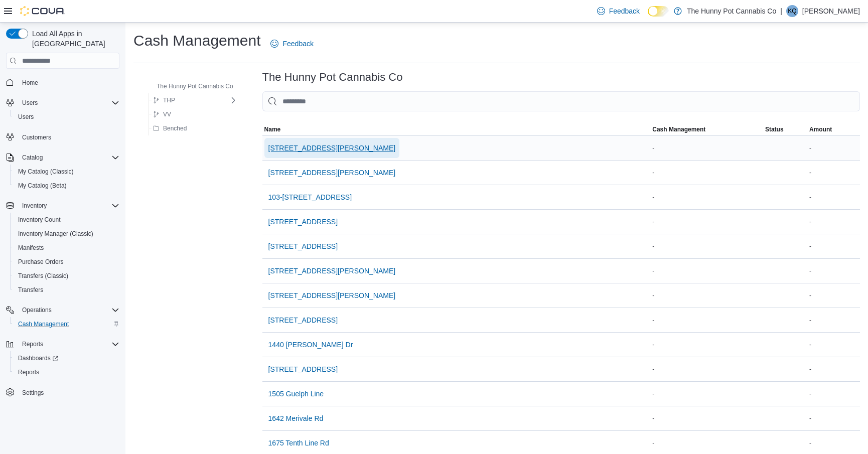 This screenshot has height=454, width=868. What do you see at coordinates (43, 324) in the screenshot?
I see `a: Cash Management` at bounding box center [43, 324].